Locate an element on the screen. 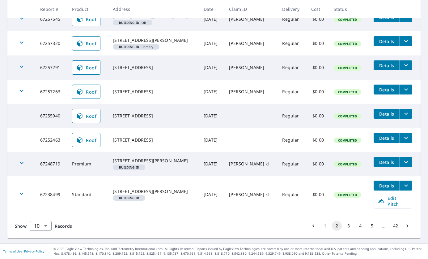 This screenshot has height=259, width=428. button: filesDropdownBtn-67255940 is located at coordinates (406, 114).